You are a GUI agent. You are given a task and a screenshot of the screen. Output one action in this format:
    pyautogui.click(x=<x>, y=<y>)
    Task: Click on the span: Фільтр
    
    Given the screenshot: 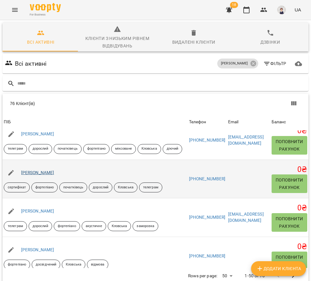 What is the action you would take?
    pyautogui.click(x=274, y=64)
    